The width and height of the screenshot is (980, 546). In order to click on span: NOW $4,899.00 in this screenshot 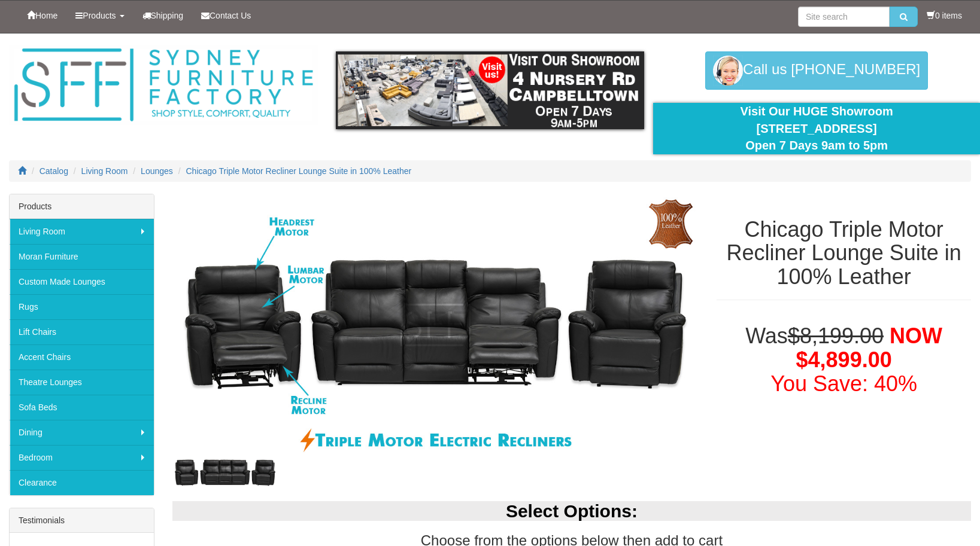, I will do `click(870, 348)`.